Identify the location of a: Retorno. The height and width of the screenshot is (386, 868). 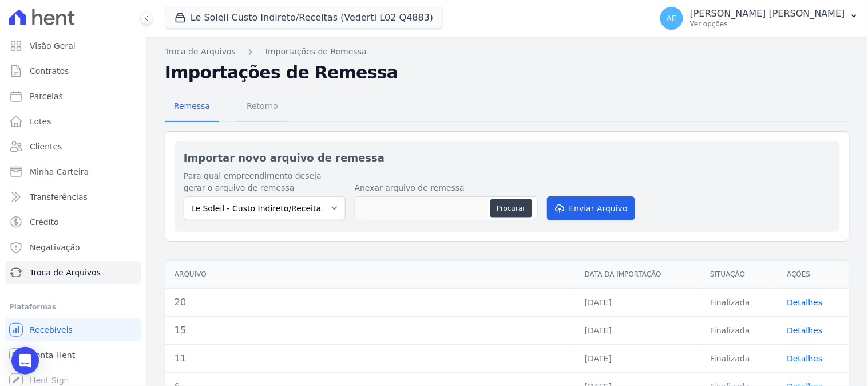
(262, 107).